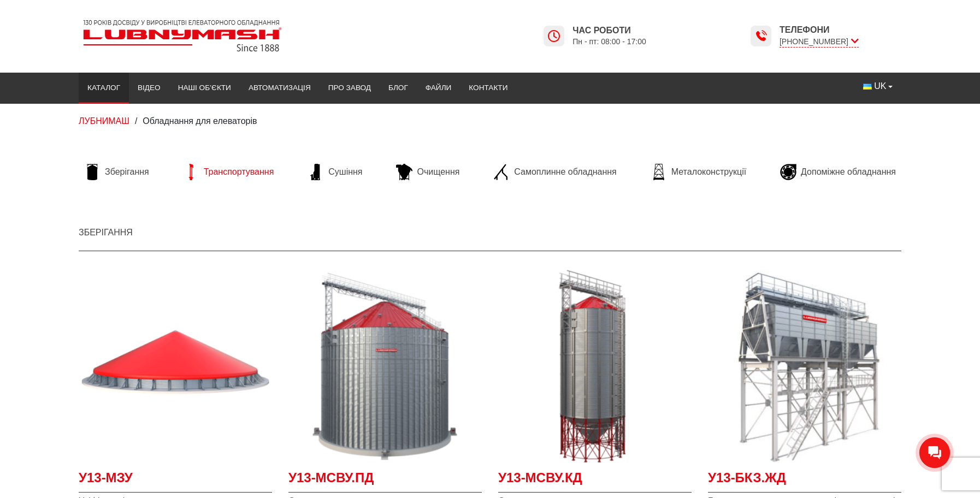 The width and height of the screenshot is (980, 498). What do you see at coordinates (595, 480) in the screenshot?
I see `a: У13-МСВУ.КД` at bounding box center [595, 480].